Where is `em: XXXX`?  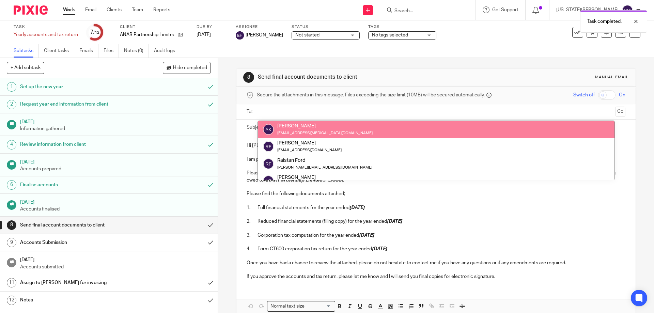 em: XXXX is located at coordinates (337, 180).